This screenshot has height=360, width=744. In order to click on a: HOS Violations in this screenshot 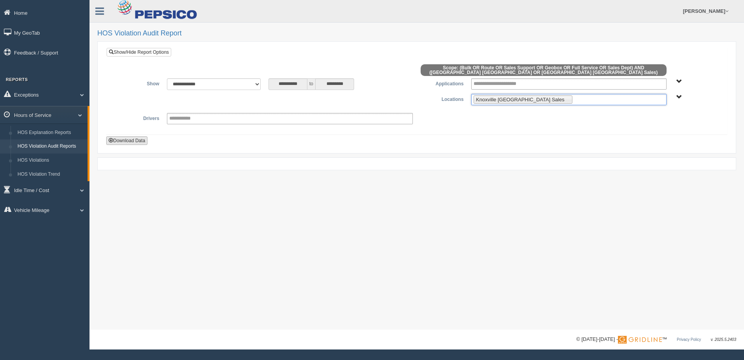, I will do `click(51, 160)`.